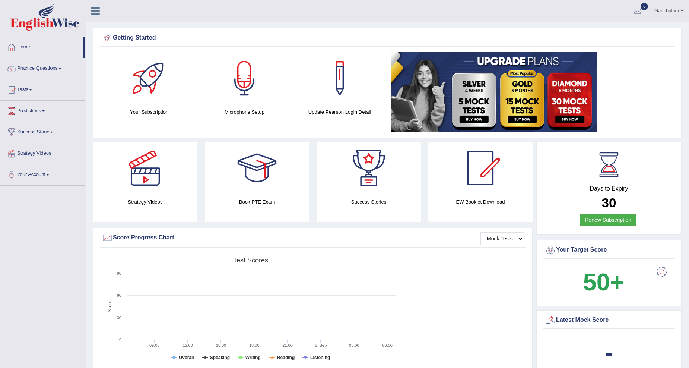 Image resolution: width=689 pixels, height=368 pixels. Describe the element at coordinates (609, 250) in the screenshot. I see `div: Your Target Score` at that location.